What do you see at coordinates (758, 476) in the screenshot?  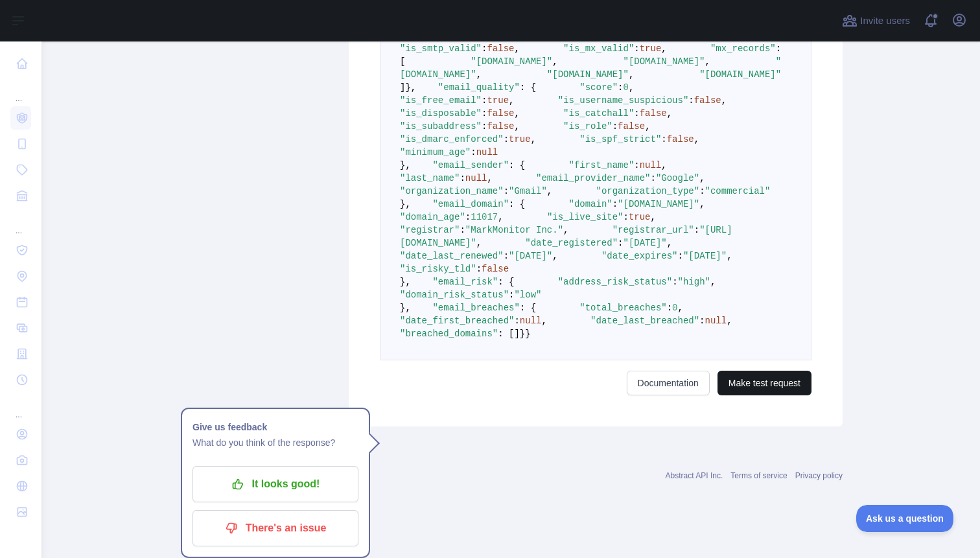 I see `a: Terms of service` at bounding box center [758, 476].